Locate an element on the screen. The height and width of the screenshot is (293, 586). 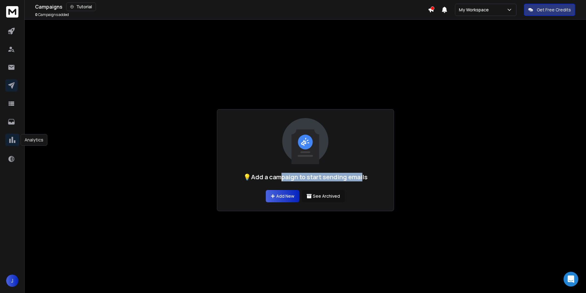
p: My Workspace is located at coordinates (475, 10).